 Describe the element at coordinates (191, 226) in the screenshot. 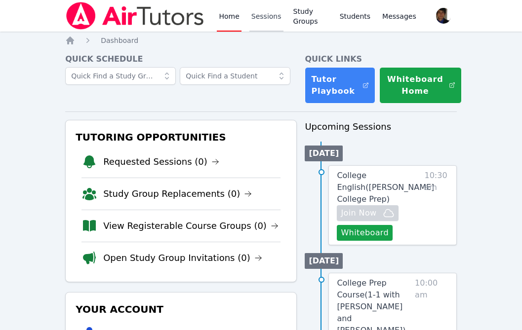

I see `a: View Registerable Course Groups (0)` at that location.